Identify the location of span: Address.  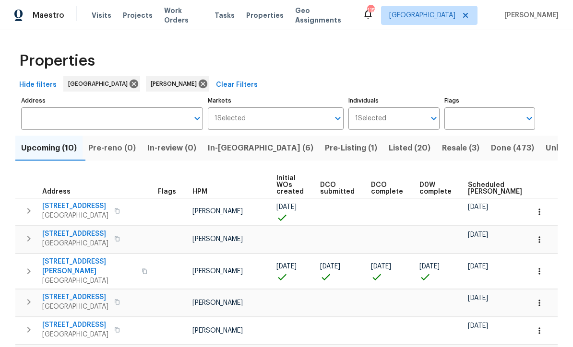
(56, 192).